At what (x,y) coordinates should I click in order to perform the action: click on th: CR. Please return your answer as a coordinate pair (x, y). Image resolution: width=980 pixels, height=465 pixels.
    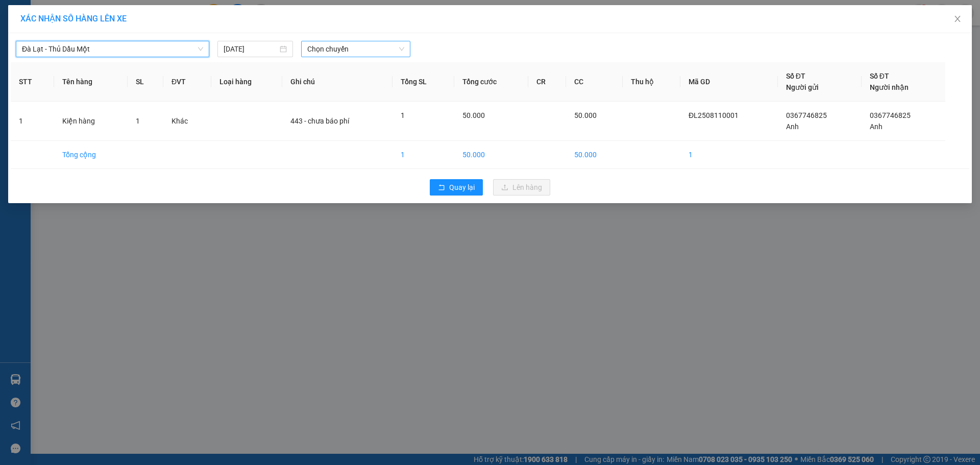
    Looking at the image, I should click on (547, 82).